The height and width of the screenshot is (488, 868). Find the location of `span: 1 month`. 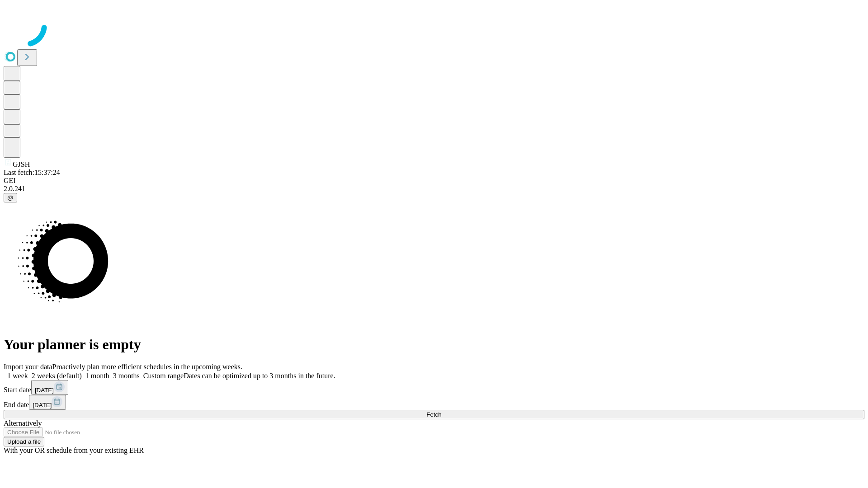

span: 1 month is located at coordinates (97, 376).